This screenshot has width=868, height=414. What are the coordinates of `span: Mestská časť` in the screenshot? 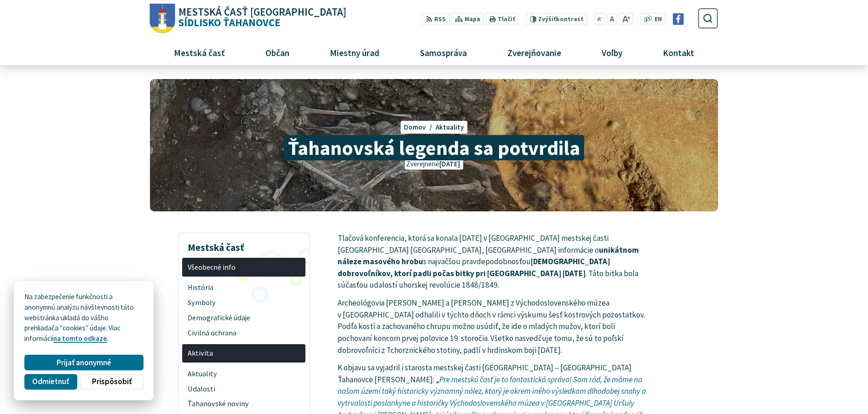 It's located at (199, 52).